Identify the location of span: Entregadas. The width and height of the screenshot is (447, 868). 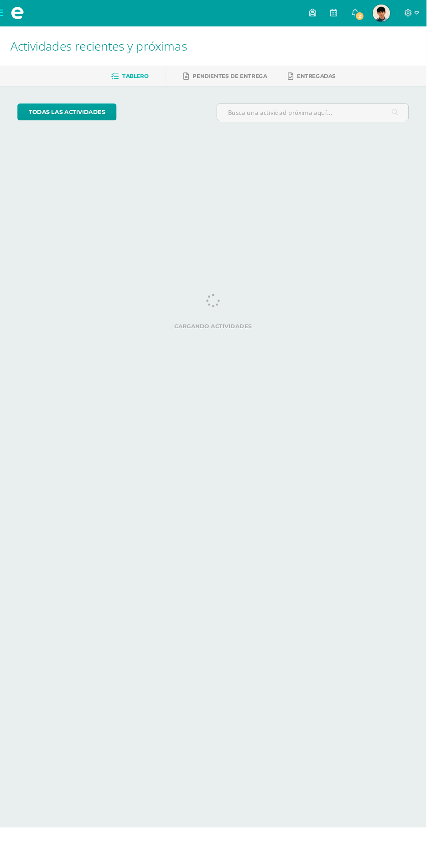
(332, 79).